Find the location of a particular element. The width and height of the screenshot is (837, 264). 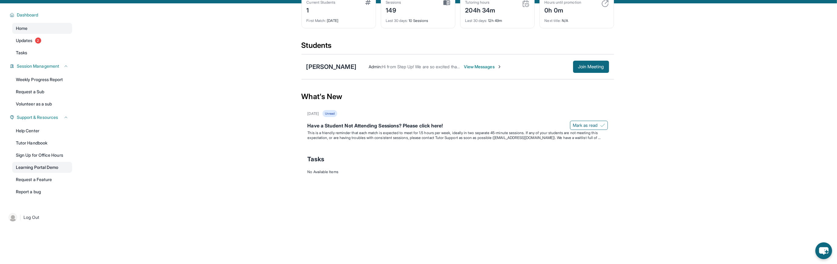

button: Session Management is located at coordinates (41, 66).